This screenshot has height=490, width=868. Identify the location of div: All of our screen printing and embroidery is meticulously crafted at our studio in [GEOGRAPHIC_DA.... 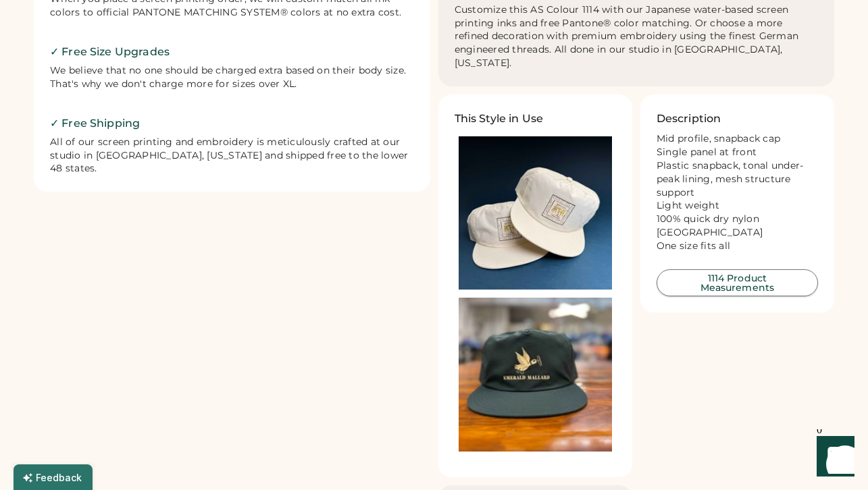
(231, 156).